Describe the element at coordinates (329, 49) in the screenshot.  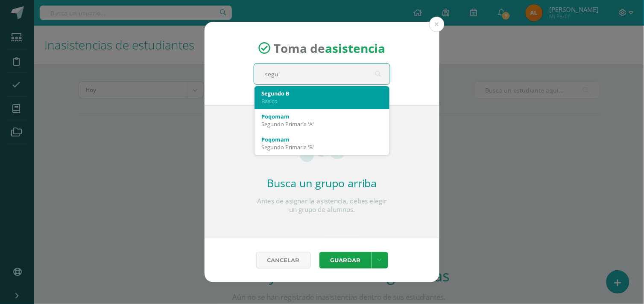
I see `span: Toma de` at that location.